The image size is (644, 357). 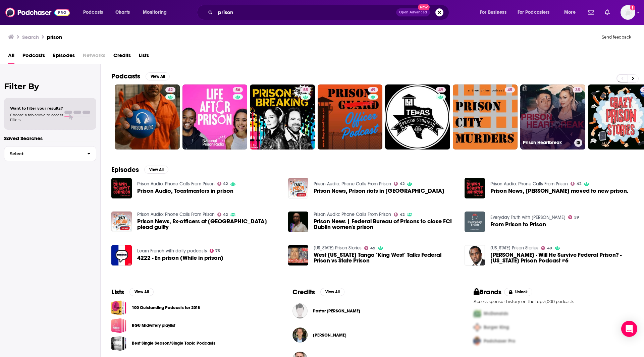 What do you see at coordinates (50, 138) in the screenshot?
I see `p: Saved Searches` at bounding box center [50, 138].